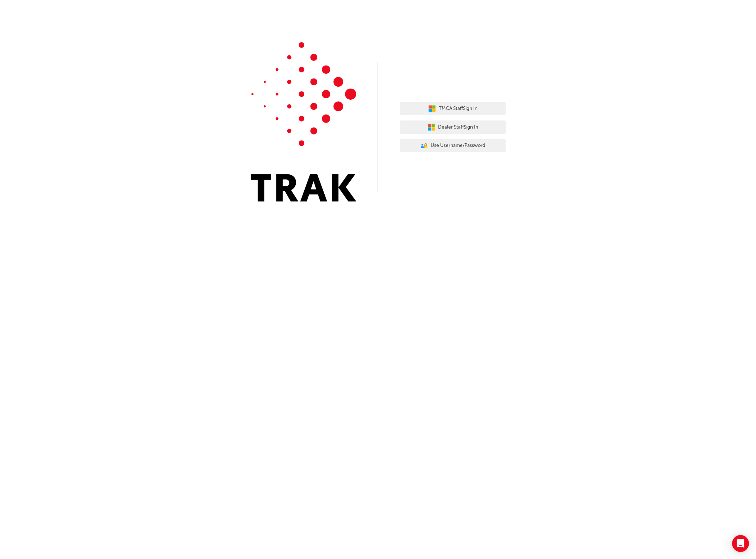 The height and width of the screenshot is (559, 756). I want to click on span: Dealer Staff Sign In, so click(458, 128).